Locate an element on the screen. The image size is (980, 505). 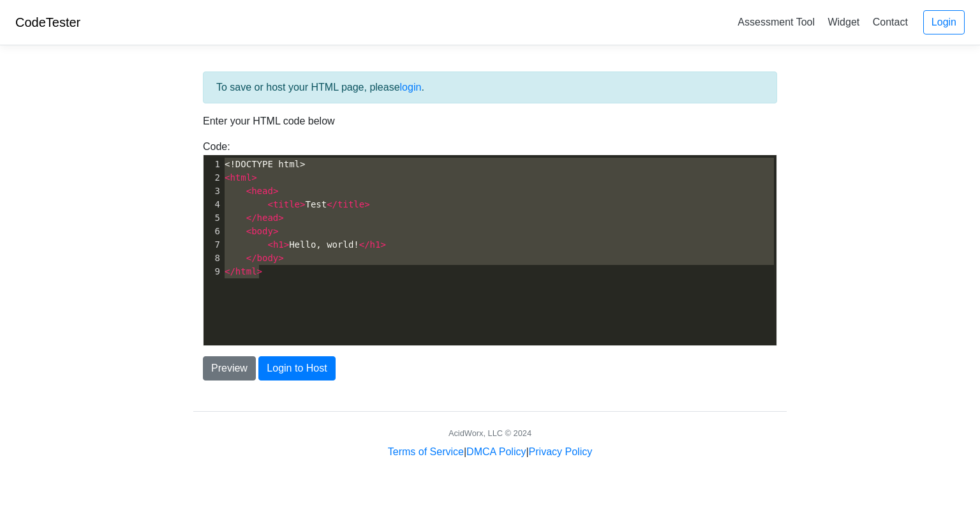
div: 8 is located at coordinates (213, 258).